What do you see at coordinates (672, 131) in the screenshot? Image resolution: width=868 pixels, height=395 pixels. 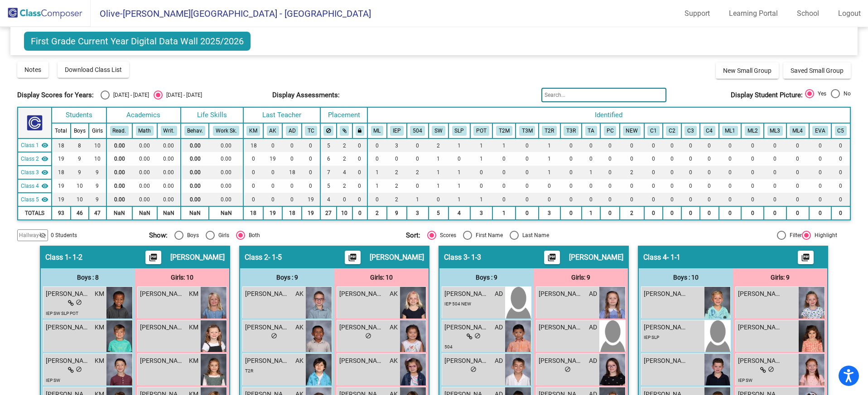 I see `button: C2` at bounding box center [672, 131].